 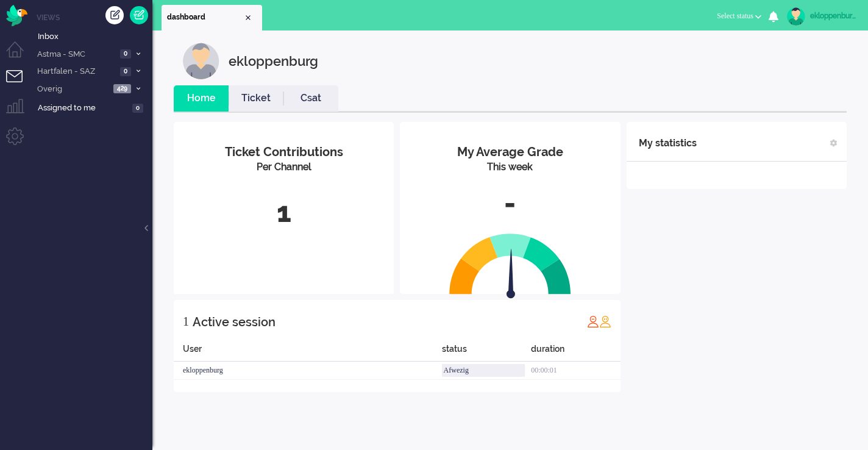 What do you see at coordinates (19, 84) in the screenshot?
I see `li: Tickets menu` at bounding box center [19, 84].